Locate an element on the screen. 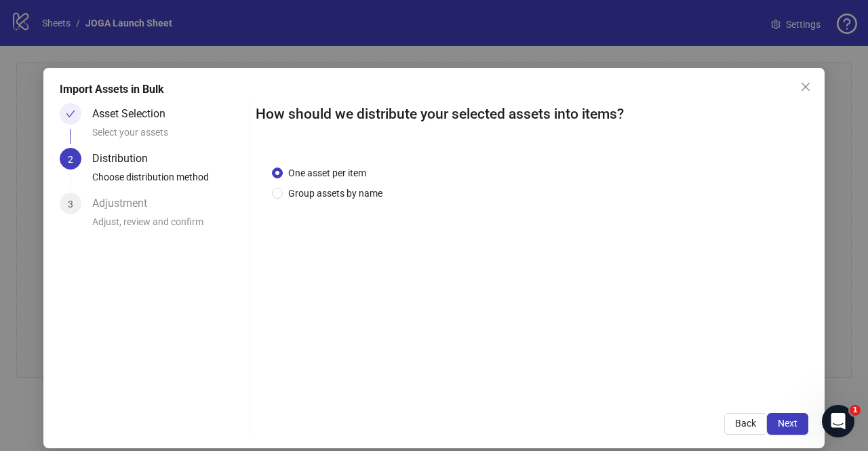 This screenshot has height=451, width=868. button: Close is located at coordinates (806, 87).